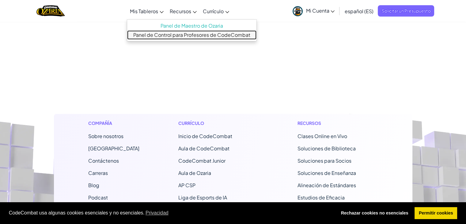 The width and height of the screenshot is (466, 224). Describe the element at coordinates (219, 123) in the screenshot. I see `h1: Currículo` at that location.